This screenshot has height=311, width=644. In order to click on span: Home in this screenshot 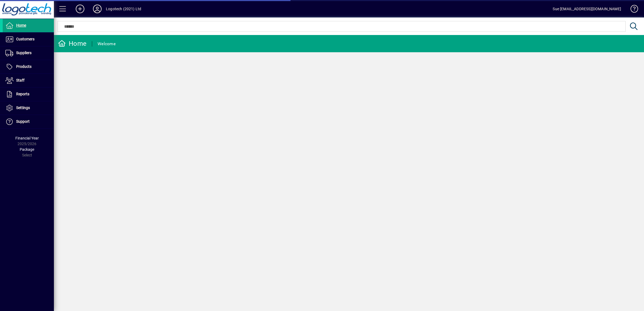, I will do `click(21, 25)`.